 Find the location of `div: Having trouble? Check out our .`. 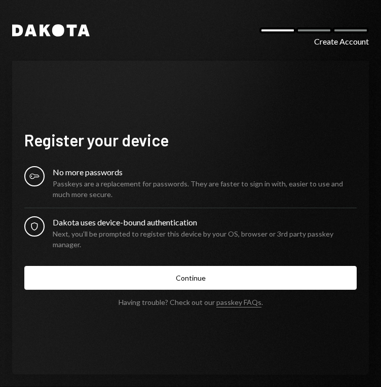

div: Having trouble? Check out our . is located at coordinates (190, 302).